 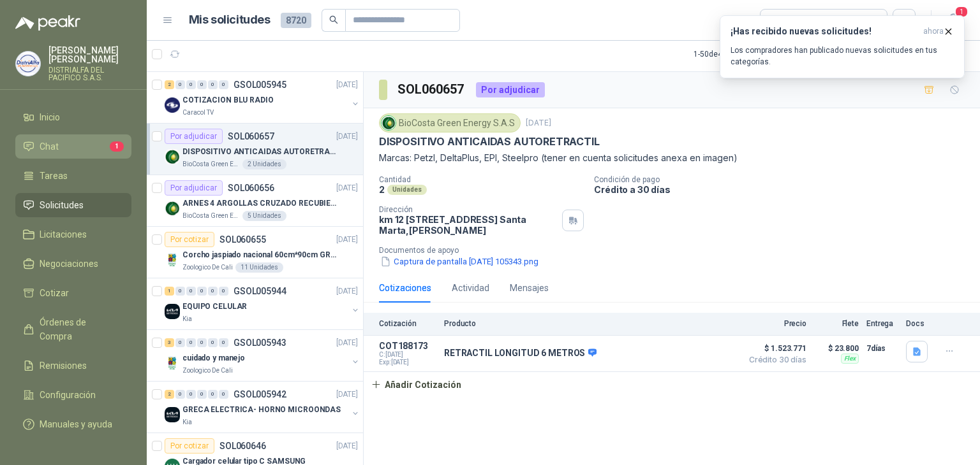 What do you see at coordinates (677, 251) in the screenshot?
I see `p: Documentos de apoyo` at bounding box center [677, 251].